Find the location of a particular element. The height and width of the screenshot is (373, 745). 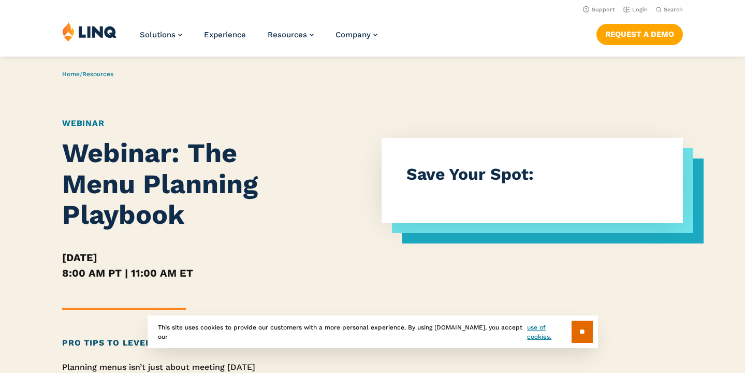

h1: Webinar: The Menu Planning Playbook is located at coordinates (186, 184).